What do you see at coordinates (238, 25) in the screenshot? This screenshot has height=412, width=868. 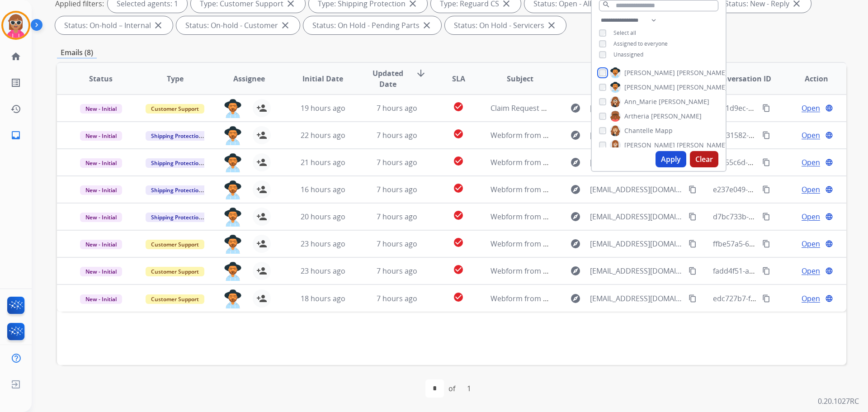 I see `div: Status: On-hold - Customer` at bounding box center [238, 25].